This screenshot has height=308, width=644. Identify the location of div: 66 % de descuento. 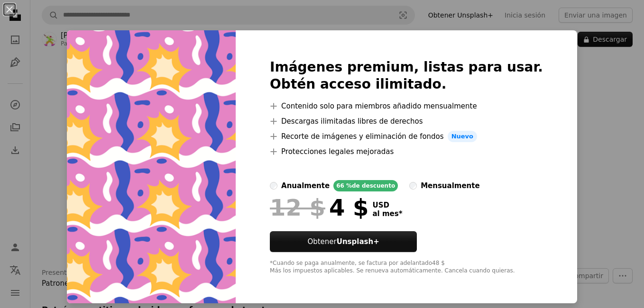
(366, 185).